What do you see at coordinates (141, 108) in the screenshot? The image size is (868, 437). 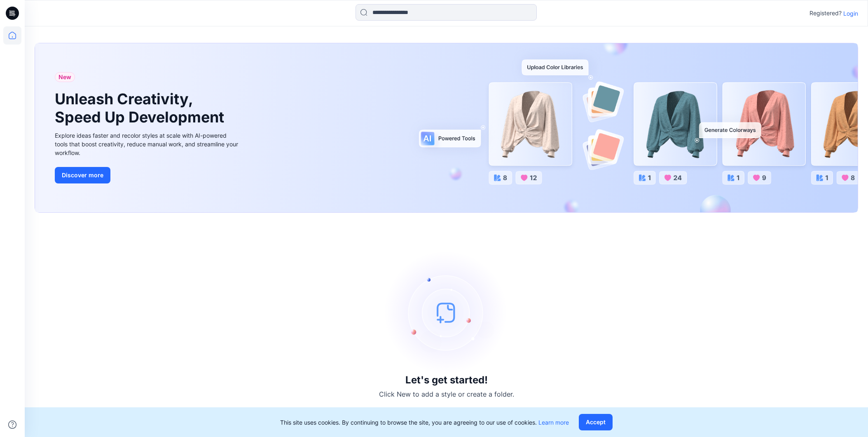 I see `h1: Unleash Creativity, Speed Up Development` at bounding box center [141, 108].